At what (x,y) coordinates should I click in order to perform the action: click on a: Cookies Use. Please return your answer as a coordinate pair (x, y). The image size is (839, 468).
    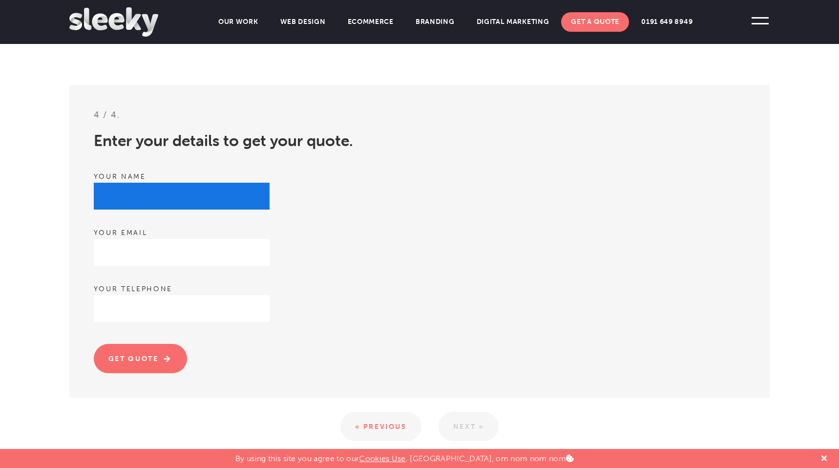
    Looking at the image, I should click on (382, 458).